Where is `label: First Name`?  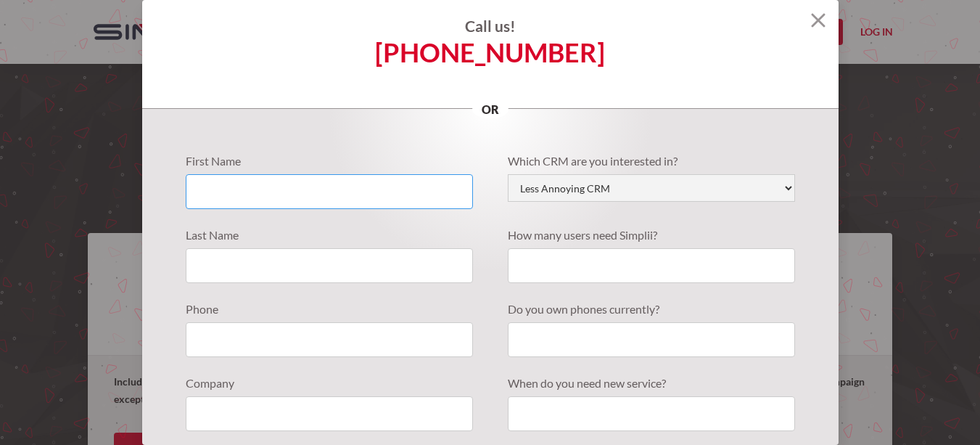 label: First Name is located at coordinates (329, 161).